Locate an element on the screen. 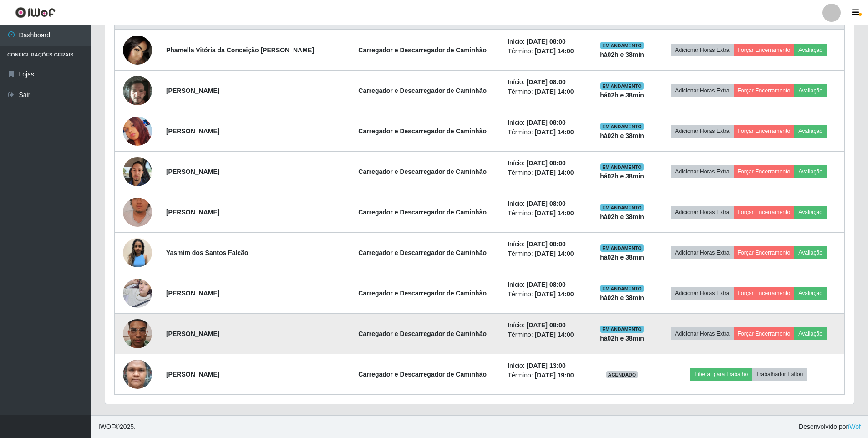 The image size is (868, 438). img: CoreUI Logo is located at coordinates (35, 12).